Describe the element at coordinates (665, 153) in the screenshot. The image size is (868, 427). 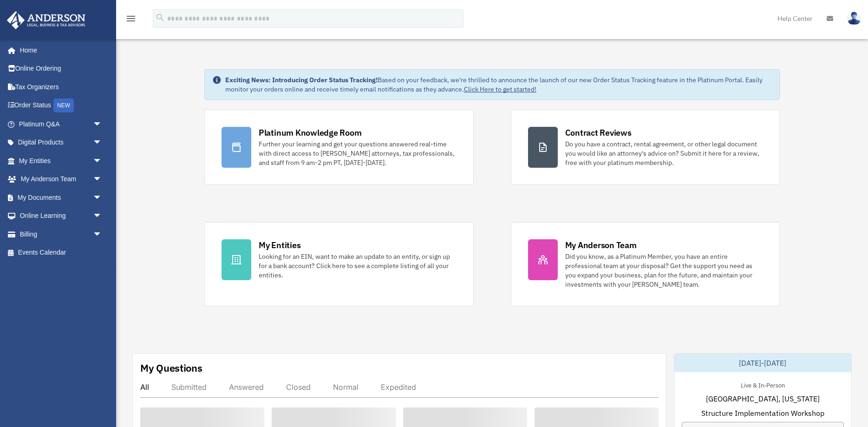
I see `div: Do you have a contract, rental agreement, or other legal document you would like an attorney's ad...` at that location.